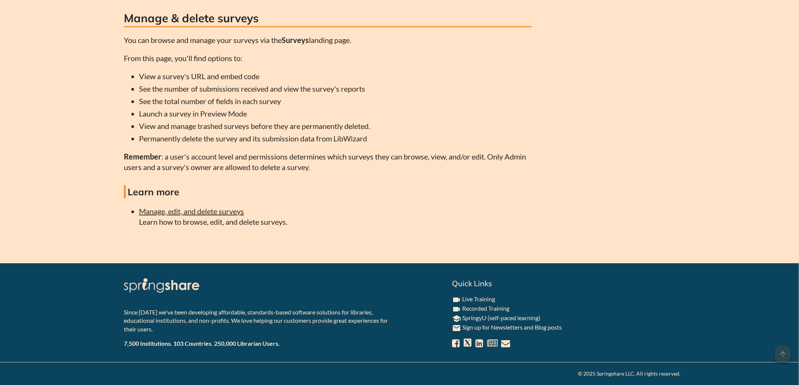  What do you see at coordinates (478, 299) in the screenshot?
I see `a: Live Training` at bounding box center [478, 299].